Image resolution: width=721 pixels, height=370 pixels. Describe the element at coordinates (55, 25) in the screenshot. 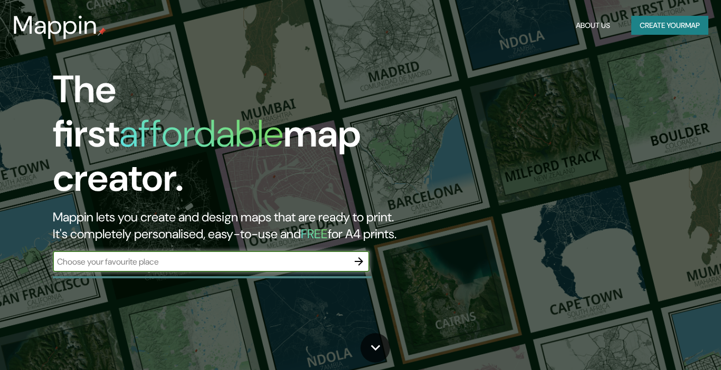

I see `h3: Mappin` at that location.